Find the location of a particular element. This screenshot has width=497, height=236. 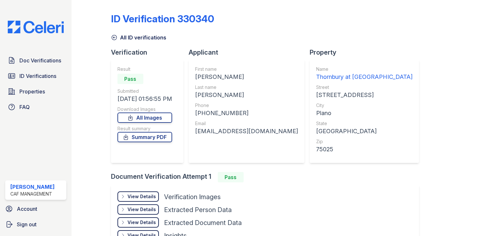

div: Last name is located at coordinates (247, 87).